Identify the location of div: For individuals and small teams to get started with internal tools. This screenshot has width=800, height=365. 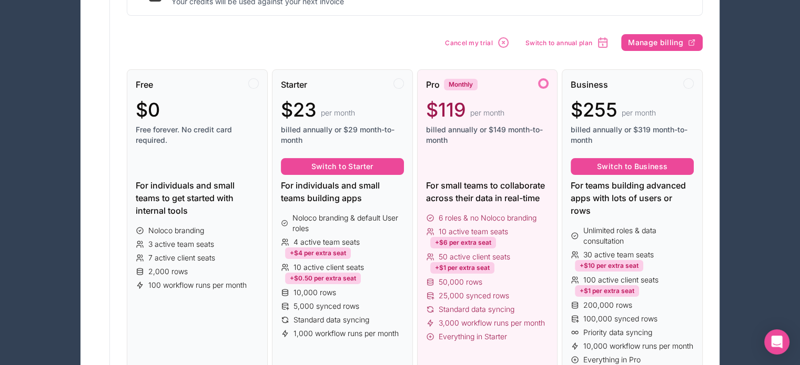
(197, 198).